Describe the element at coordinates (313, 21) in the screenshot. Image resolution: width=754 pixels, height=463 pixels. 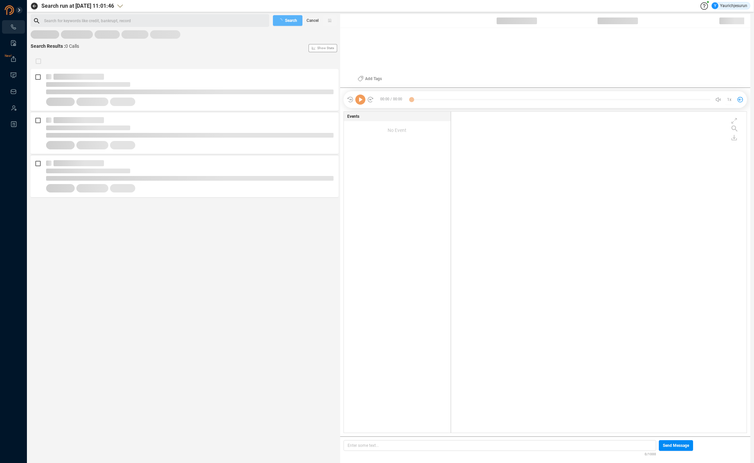
I see `button: Cancel` at that location.